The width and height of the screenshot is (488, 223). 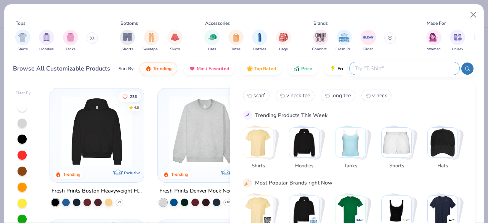 I want to click on img: Tanks, so click(x=351, y=143).